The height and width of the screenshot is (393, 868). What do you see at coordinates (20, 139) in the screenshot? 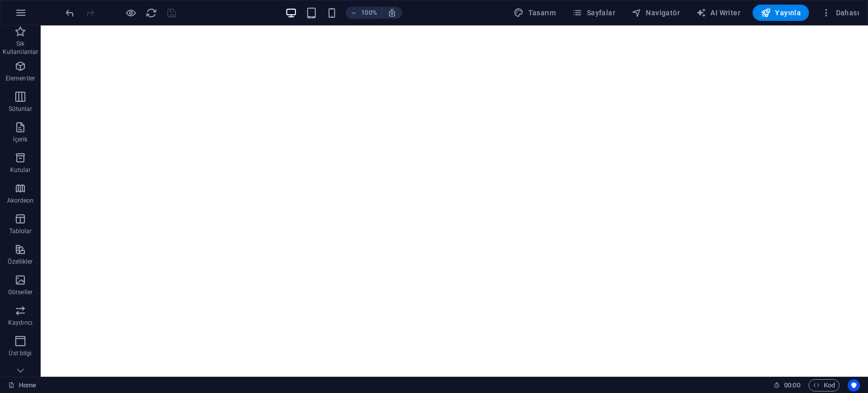
I see `p: İçerik` at bounding box center [20, 139].